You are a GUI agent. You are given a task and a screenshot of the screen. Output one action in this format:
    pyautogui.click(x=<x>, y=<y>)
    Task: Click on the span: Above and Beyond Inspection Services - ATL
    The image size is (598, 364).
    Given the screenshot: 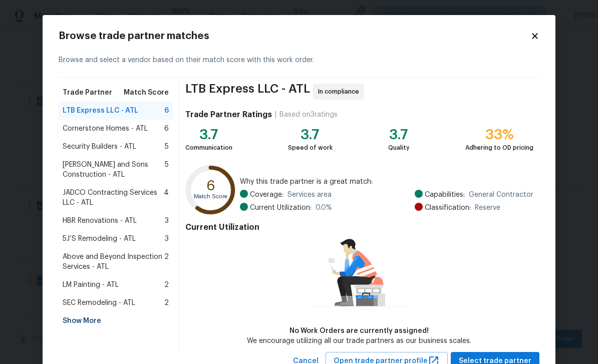 What is the action you would take?
    pyautogui.click(x=113, y=262)
    